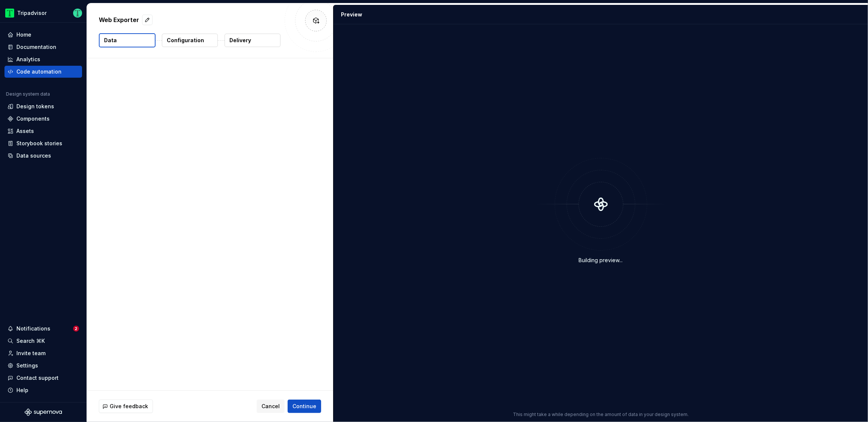 This screenshot has height=422, width=868. What do you see at coordinates (43, 329) in the screenshot?
I see `button: Notifications2` at bounding box center [43, 329].